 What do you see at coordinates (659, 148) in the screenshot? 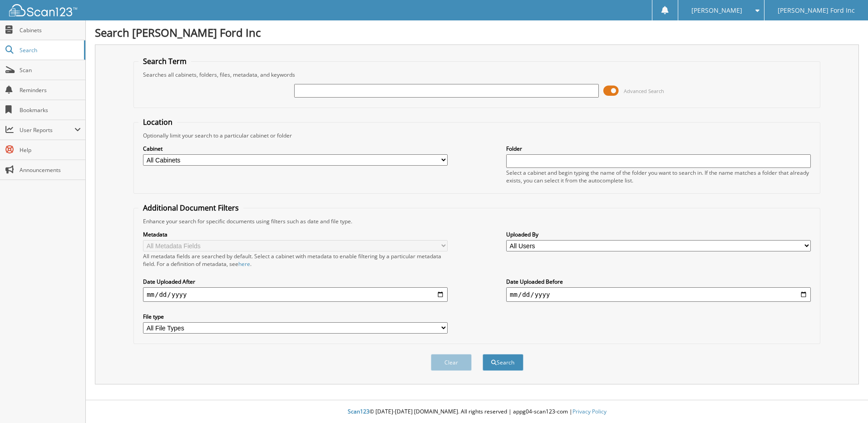
I see `label: Folder` at bounding box center [659, 148].